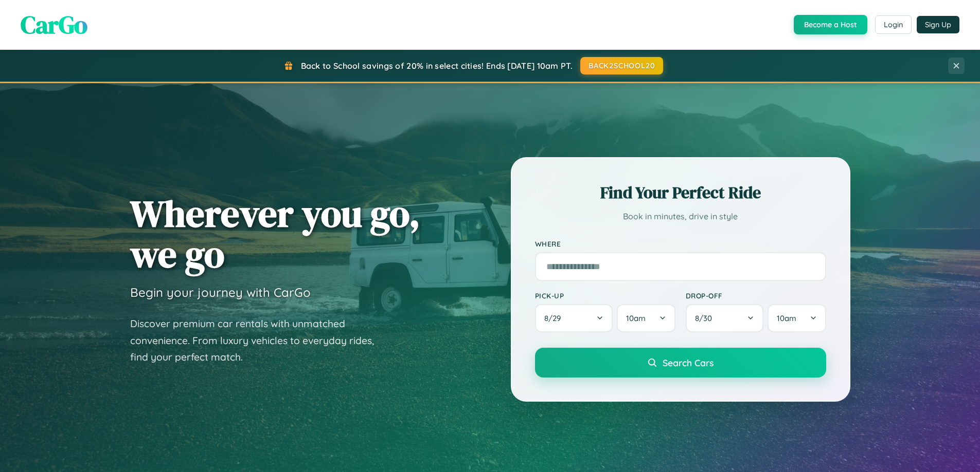  What do you see at coordinates (220, 292) in the screenshot?
I see `h3: Begin your journey with CarGo` at bounding box center [220, 292].